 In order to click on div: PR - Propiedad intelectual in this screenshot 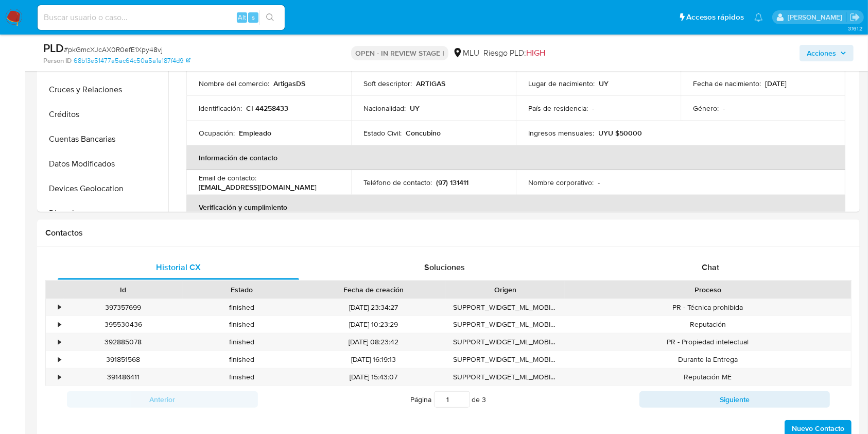, I will do `click(708, 342)`.